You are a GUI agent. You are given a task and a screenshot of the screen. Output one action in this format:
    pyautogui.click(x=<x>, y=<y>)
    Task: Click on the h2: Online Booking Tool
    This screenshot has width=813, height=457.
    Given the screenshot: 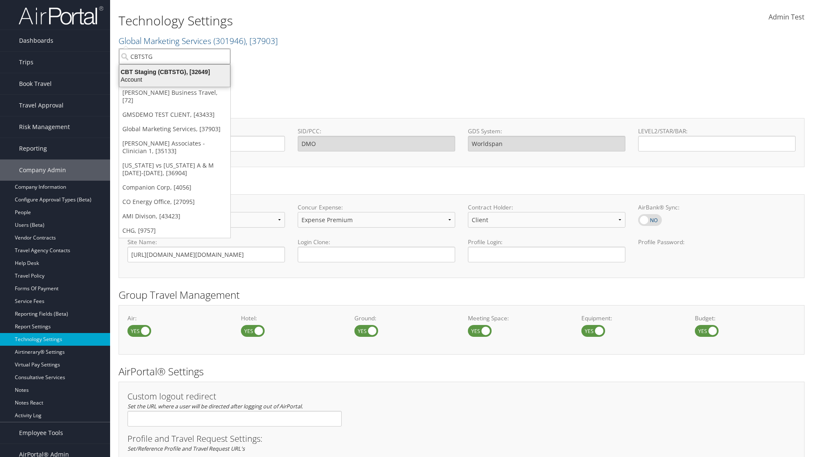 What is the action you would take?
    pyautogui.click(x=461, y=184)
    